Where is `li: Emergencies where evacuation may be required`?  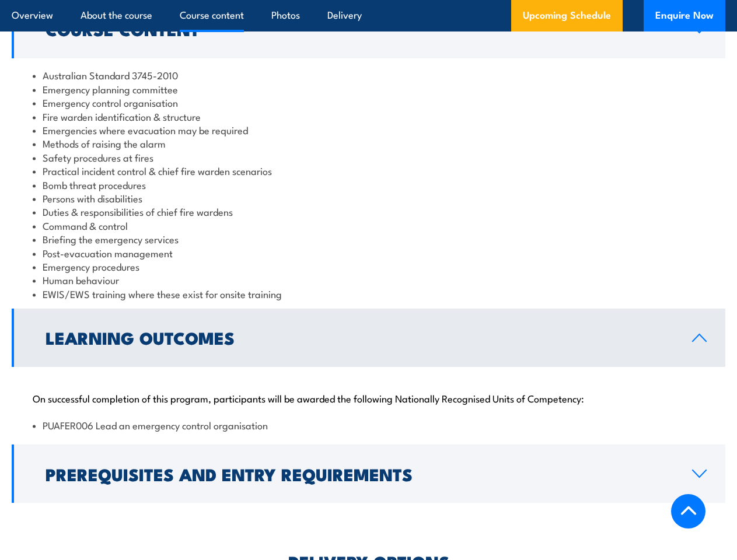
li: Emergencies where evacuation may be required is located at coordinates (368, 129).